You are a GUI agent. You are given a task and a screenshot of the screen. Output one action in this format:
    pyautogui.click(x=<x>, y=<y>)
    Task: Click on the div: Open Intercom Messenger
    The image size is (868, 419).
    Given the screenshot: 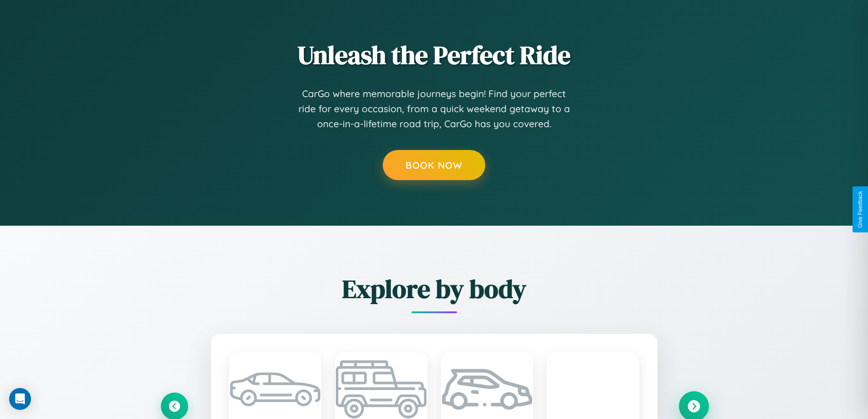 What is the action you would take?
    pyautogui.click(x=20, y=399)
    